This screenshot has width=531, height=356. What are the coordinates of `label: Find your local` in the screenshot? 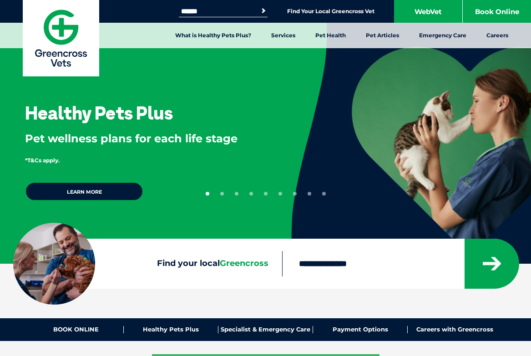 It's located at (148, 264).